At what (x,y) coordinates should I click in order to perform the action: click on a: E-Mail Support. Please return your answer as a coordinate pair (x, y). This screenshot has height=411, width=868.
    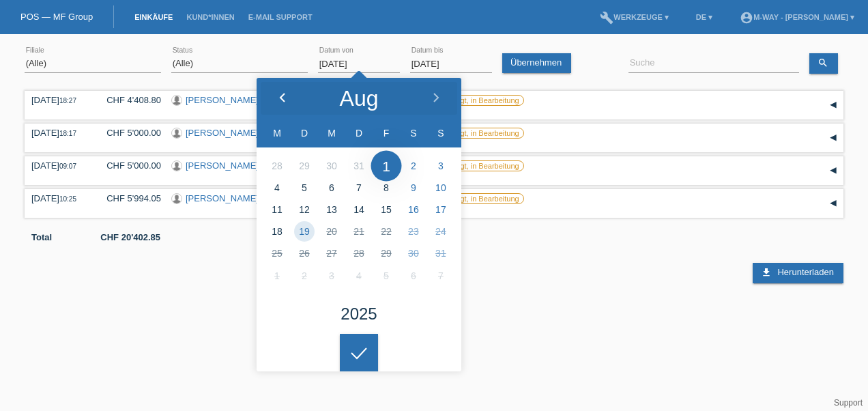
    Looking at the image, I should click on (280, 17).